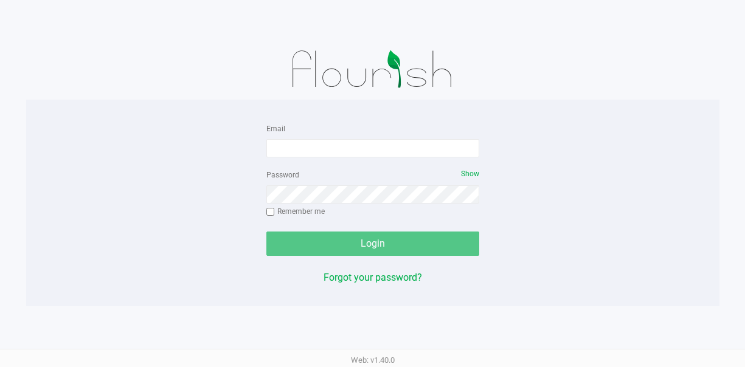 The width and height of the screenshot is (745, 367). I want to click on button: Forgot your password?, so click(373, 278).